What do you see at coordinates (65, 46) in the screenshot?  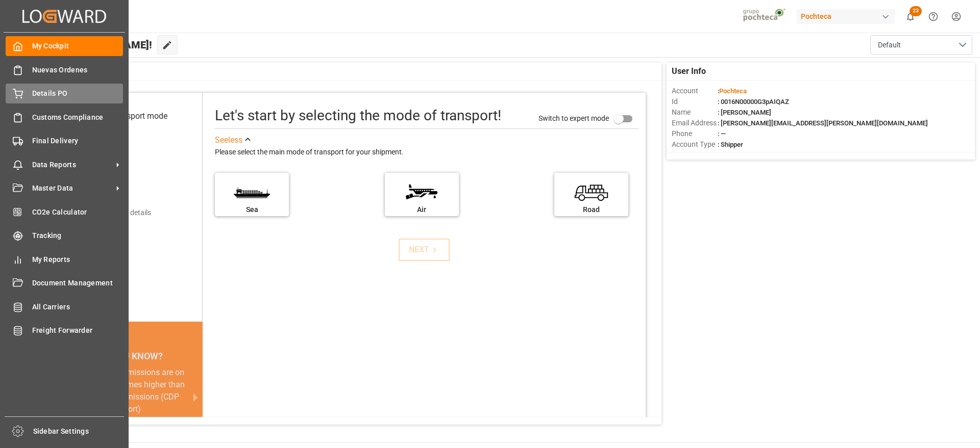 I see `a: My Cockpit` at bounding box center [65, 46].